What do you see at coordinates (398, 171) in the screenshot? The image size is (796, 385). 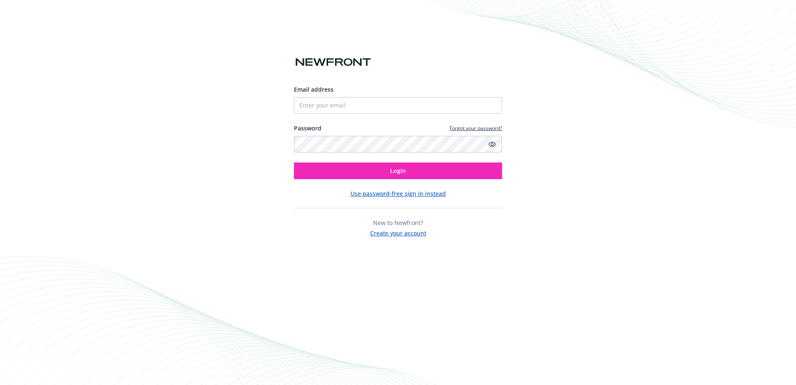 I see `button: Login` at bounding box center [398, 171].